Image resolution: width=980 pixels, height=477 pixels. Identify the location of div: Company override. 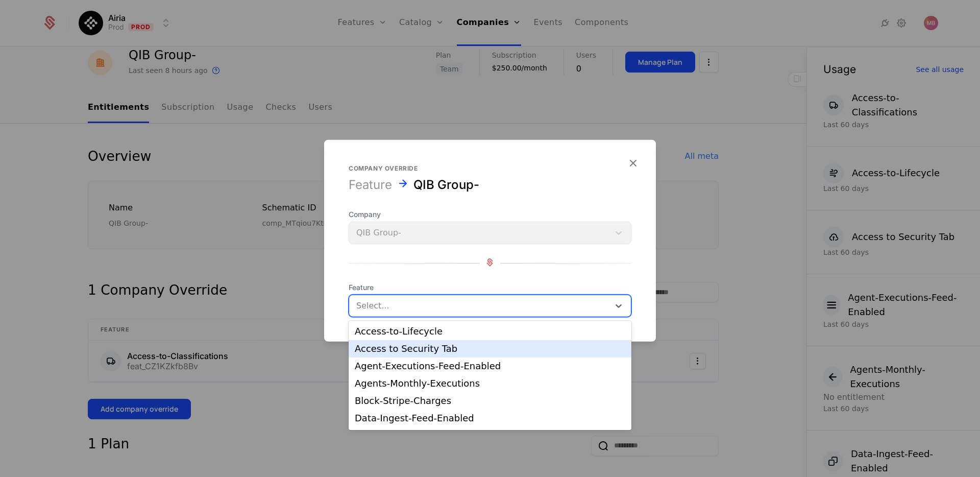
(490, 168).